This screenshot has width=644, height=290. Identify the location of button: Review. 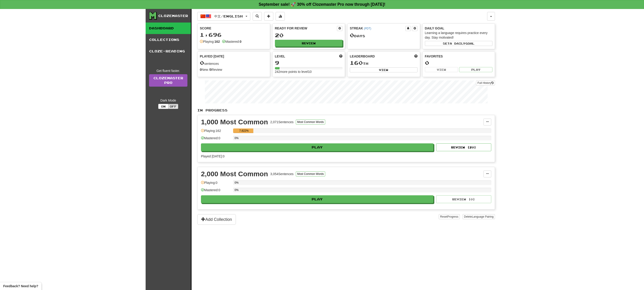
(309, 43).